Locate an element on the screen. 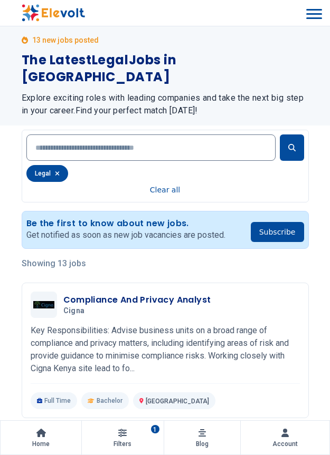 Image resolution: width=330 pixels, height=455 pixels. a: Home is located at coordinates (41, 438).